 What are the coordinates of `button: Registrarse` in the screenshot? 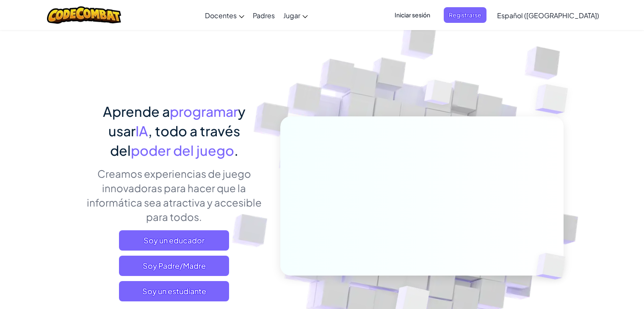 It's located at (465, 15).